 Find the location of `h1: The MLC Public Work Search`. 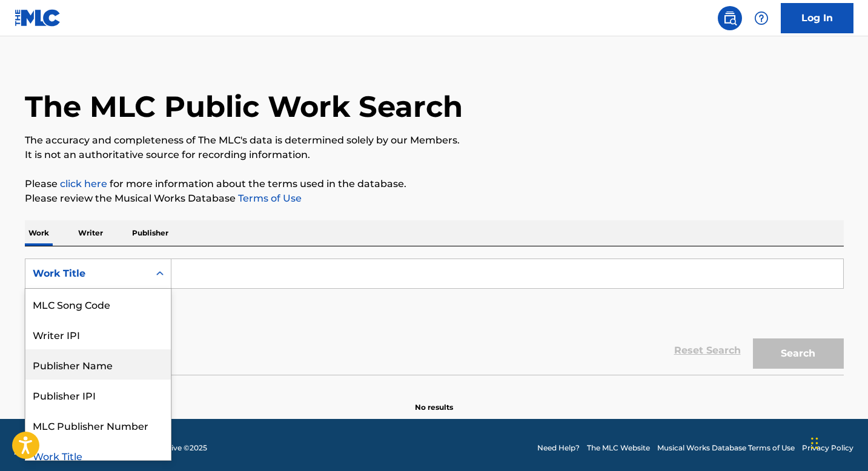

h1: The MLC Public Work Search is located at coordinates (244, 107).